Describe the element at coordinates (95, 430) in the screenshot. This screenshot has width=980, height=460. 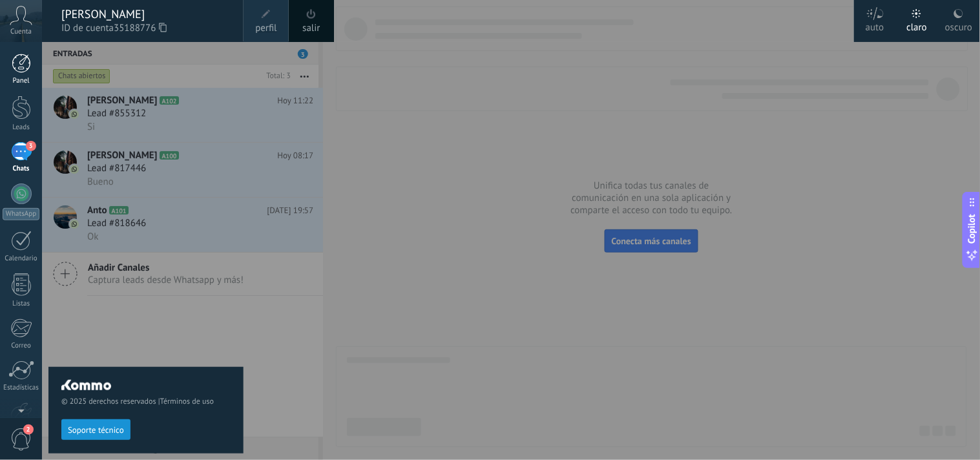
I see `span: Soporte técnico` at that location.